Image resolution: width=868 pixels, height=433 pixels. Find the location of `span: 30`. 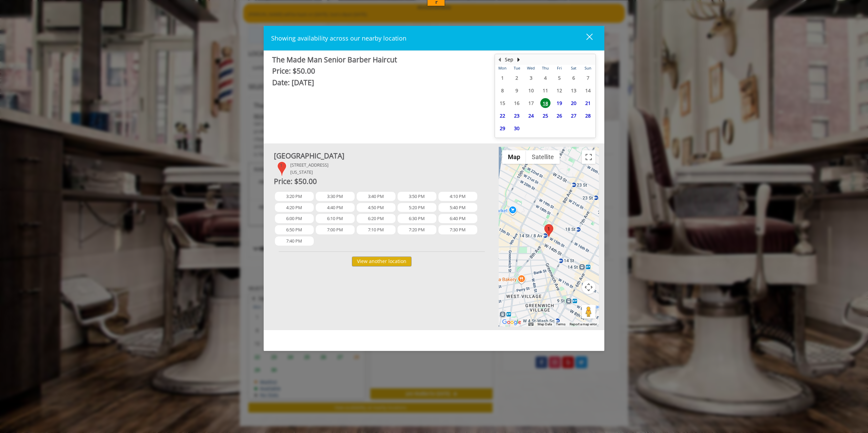

span: 30 is located at coordinates (517, 128).